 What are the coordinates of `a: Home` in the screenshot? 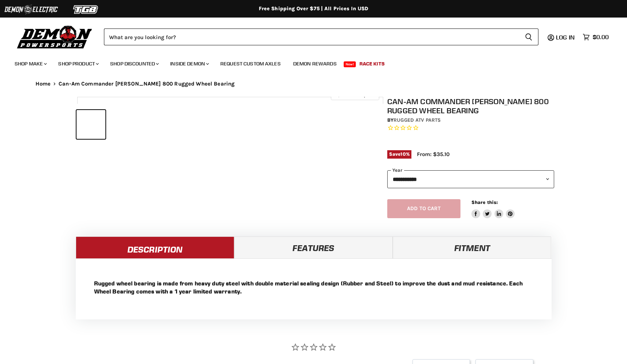 It's located at (43, 83).